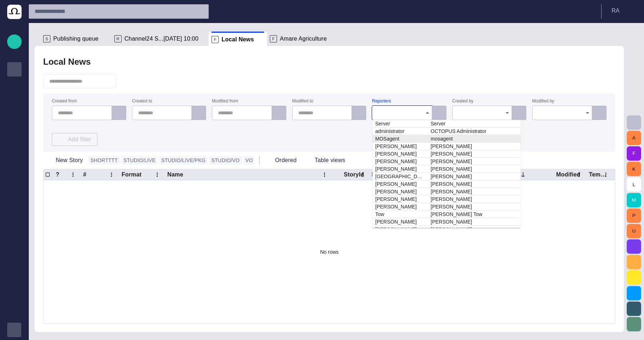  Describe the element at coordinates (14, 98) in the screenshot. I see `div: Publishing queue` at that location.